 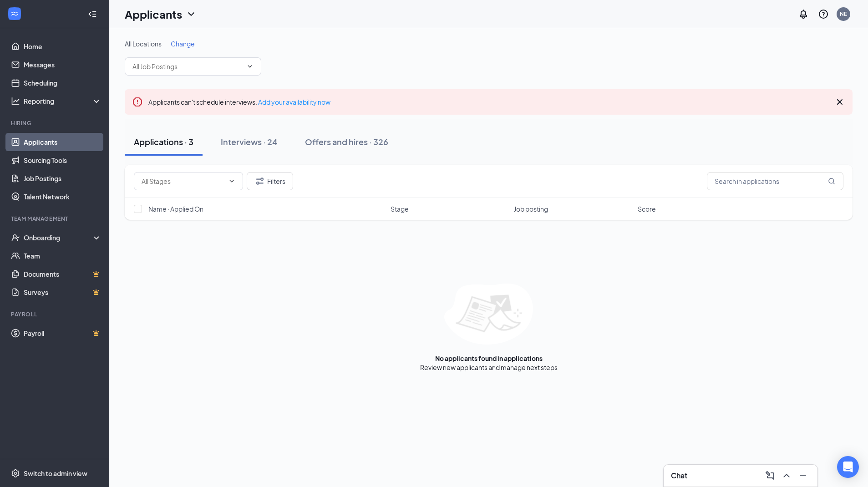 I want to click on svg: QuestionInfo, so click(x=824, y=14).